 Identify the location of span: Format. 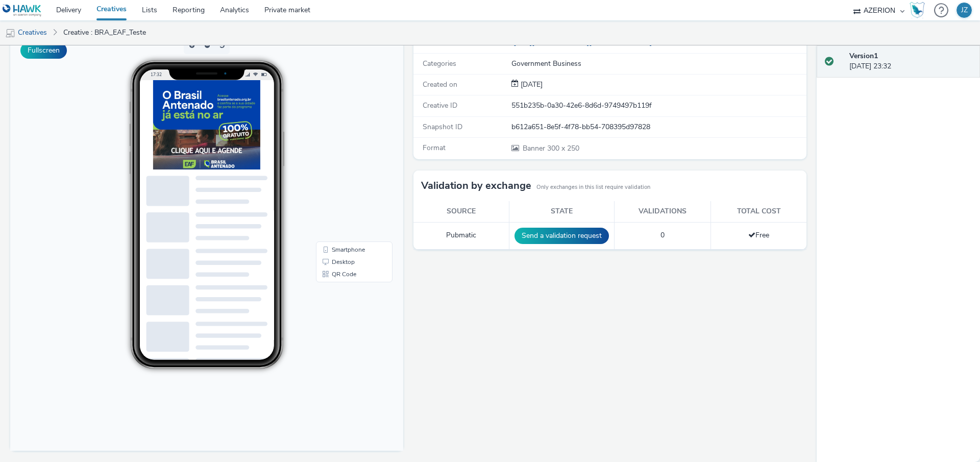
(434, 147).